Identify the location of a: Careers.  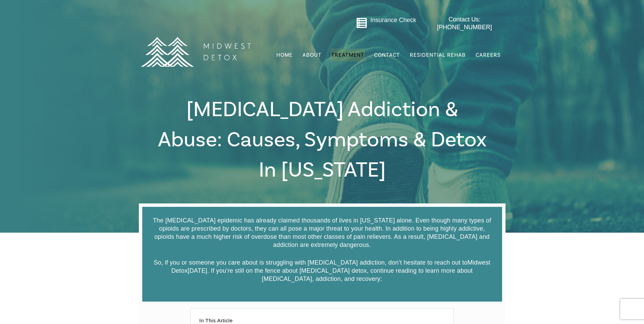
(488, 55).